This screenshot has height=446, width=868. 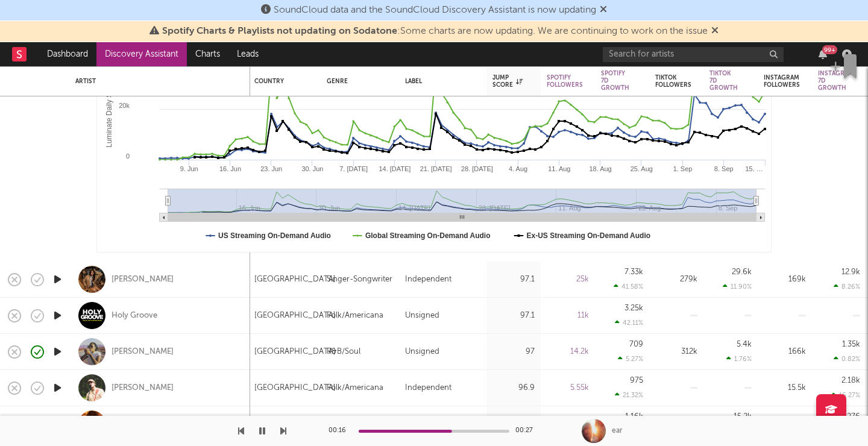 What do you see at coordinates (248, 54) in the screenshot?
I see `a: Leads` at bounding box center [248, 54].